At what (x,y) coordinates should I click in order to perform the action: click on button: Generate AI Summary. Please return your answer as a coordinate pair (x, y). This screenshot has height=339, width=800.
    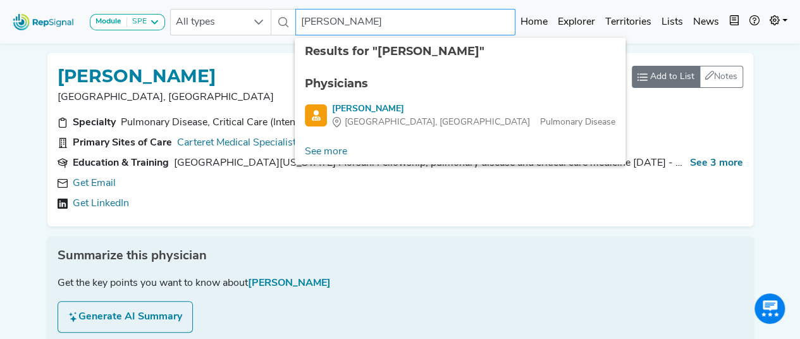
    Looking at the image, I should click on (125, 317).